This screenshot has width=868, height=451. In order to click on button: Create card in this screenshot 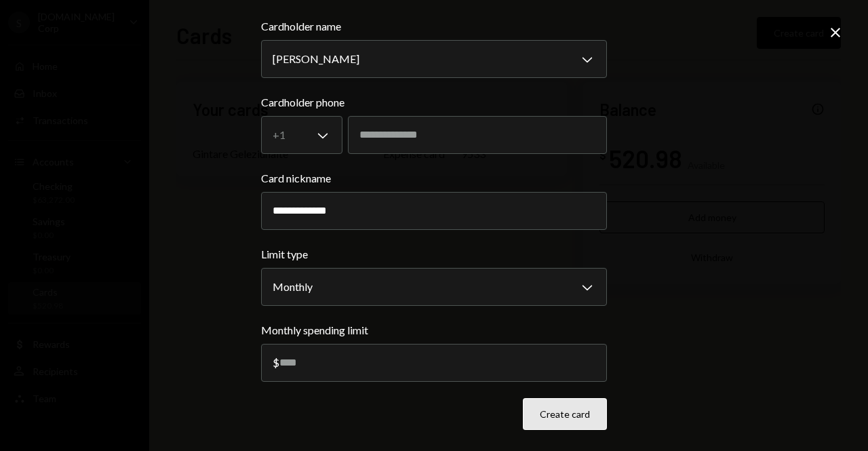, I will do `click(565, 414)`.